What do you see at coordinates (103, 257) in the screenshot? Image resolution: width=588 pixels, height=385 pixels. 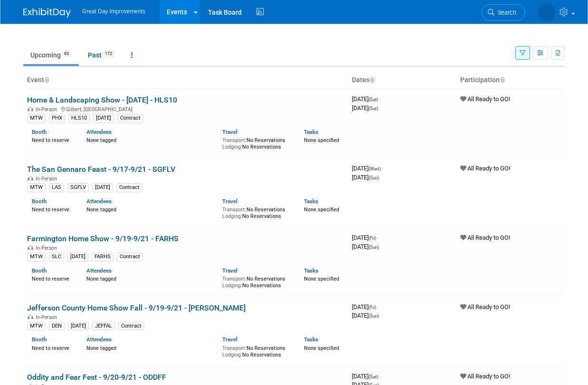 I see `div: FARHS` at bounding box center [103, 257].